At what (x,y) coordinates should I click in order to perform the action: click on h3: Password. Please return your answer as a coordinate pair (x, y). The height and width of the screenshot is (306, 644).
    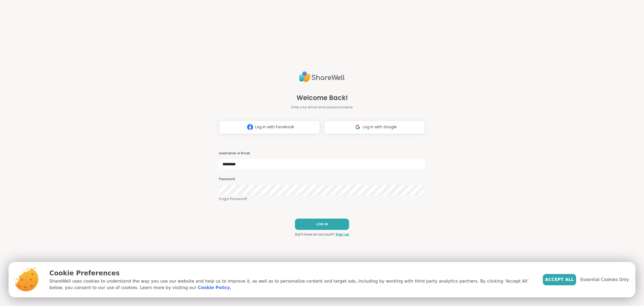
    Looking at the image, I should click on (322, 179).